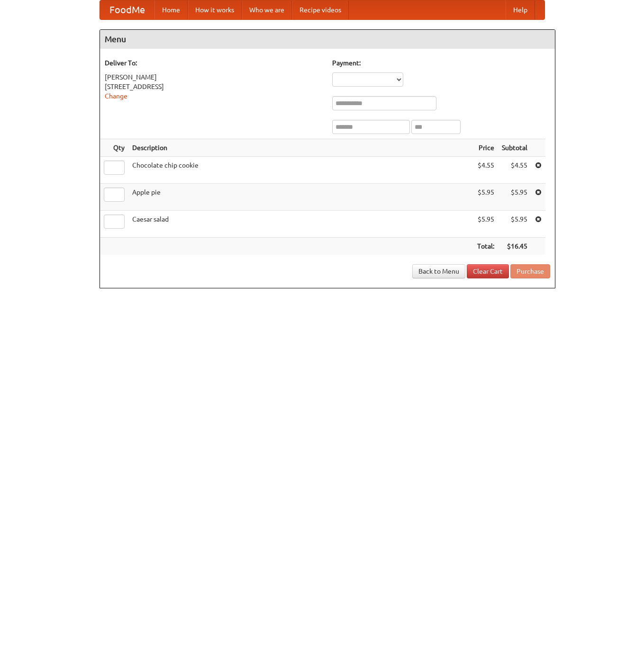  I want to click on th: $16.45, so click(515, 246).